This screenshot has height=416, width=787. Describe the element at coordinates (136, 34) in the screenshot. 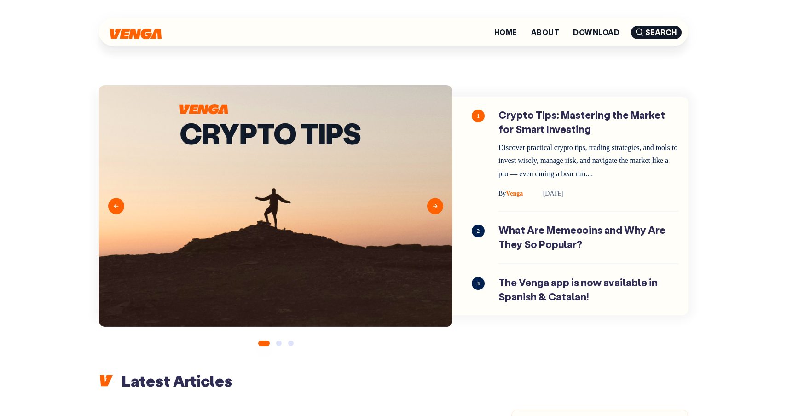

I see `img: Venga Blog` at that location.